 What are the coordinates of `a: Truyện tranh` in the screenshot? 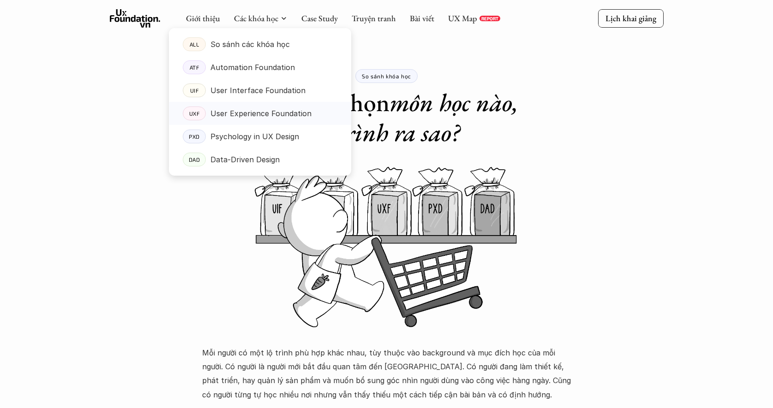 It's located at (374, 18).